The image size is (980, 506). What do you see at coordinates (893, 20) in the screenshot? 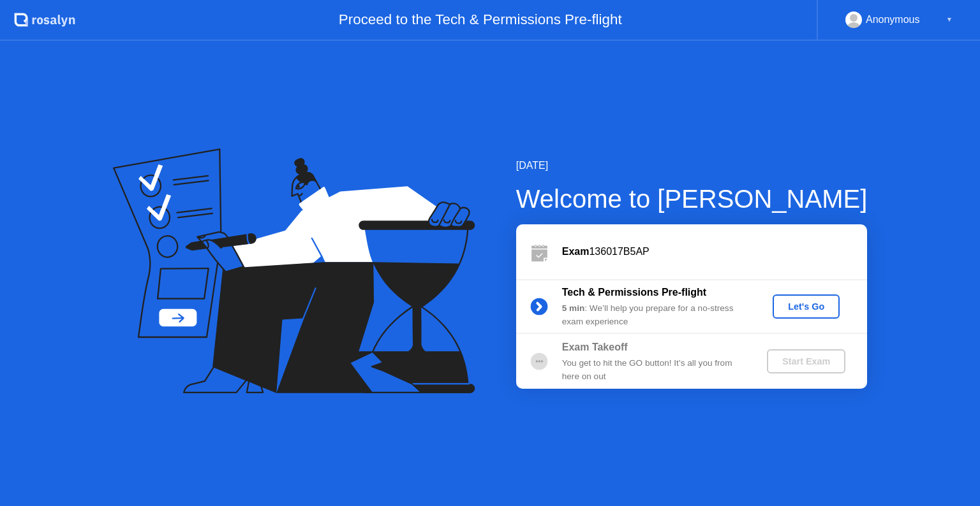
I see `div: Anonymous` at bounding box center [893, 20].